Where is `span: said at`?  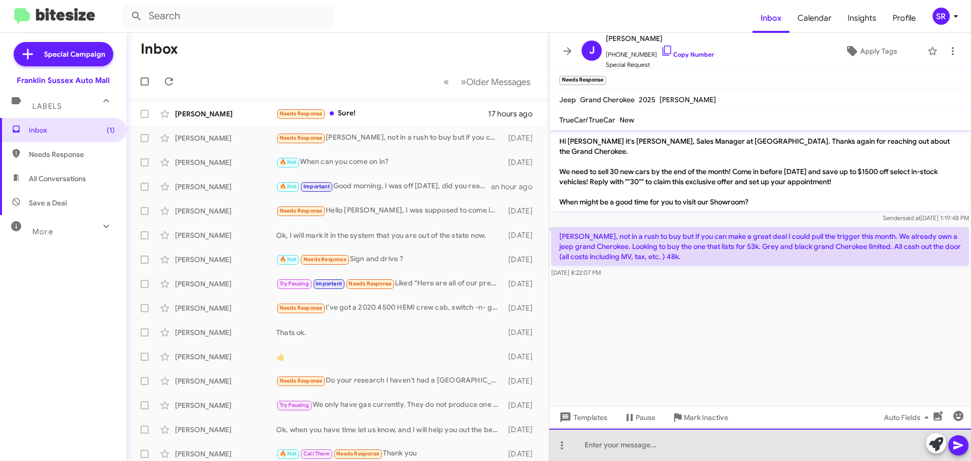
span: said at is located at coordinates (911, 217).